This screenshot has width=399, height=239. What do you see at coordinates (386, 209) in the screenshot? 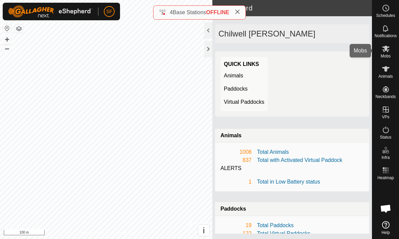
I see `div: Open chat` at bounding box center [386, 209].